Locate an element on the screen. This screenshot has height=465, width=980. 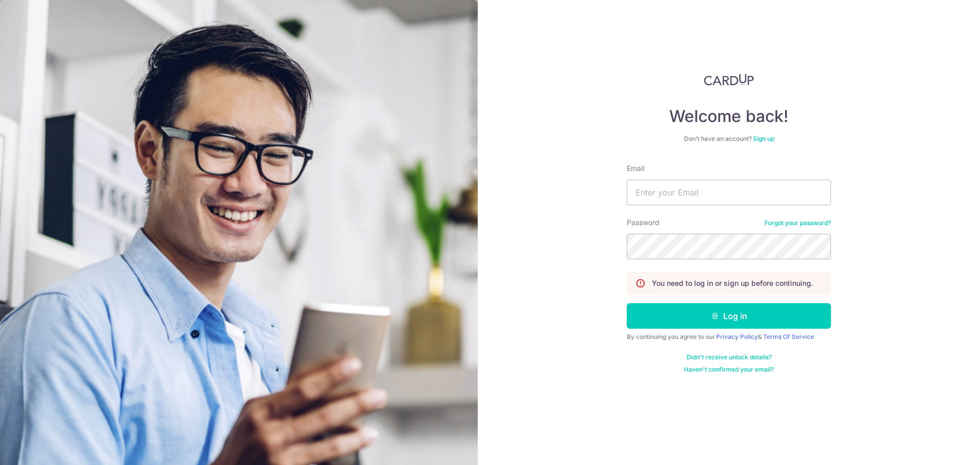
input: Enter your Email is located at coordinates (729, 192).